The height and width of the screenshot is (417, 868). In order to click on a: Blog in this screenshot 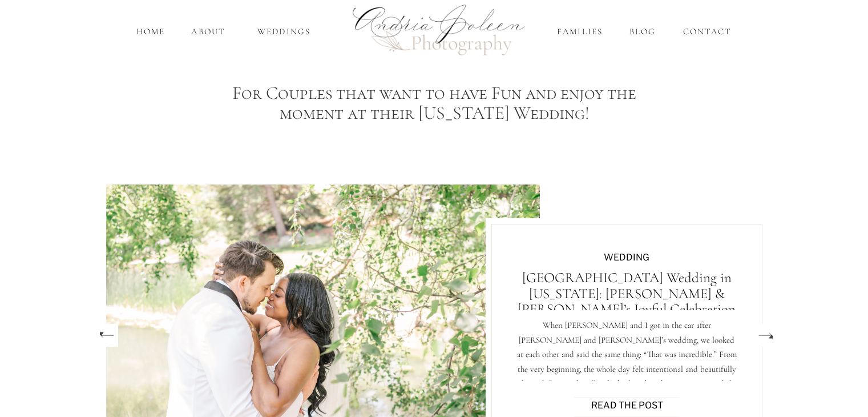, I will do `click(643, 31)`.